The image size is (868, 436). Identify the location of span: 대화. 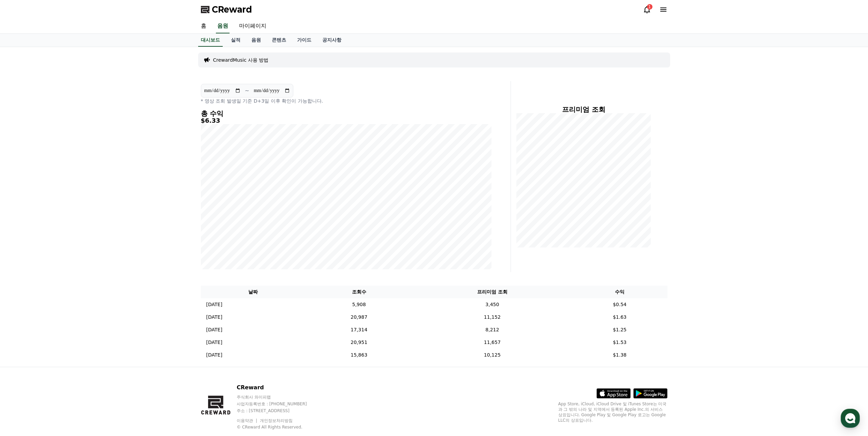
(67, 229).